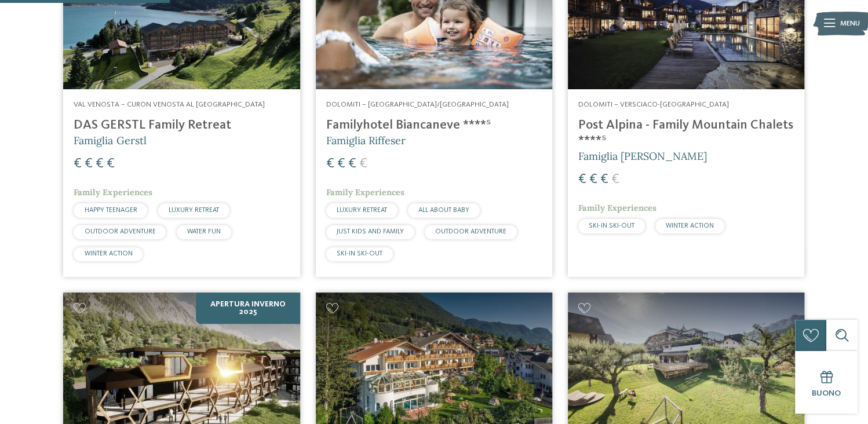 The height and width of the screenshot is (424, 868). Describe the element at coordinates (826, 383) in the screenshot. I see `a: Buono` at that location.